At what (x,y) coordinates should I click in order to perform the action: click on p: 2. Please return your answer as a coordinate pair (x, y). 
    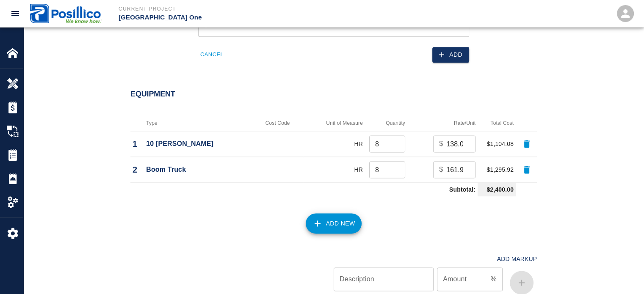
    Looking at the image, I should click on (137, 170).